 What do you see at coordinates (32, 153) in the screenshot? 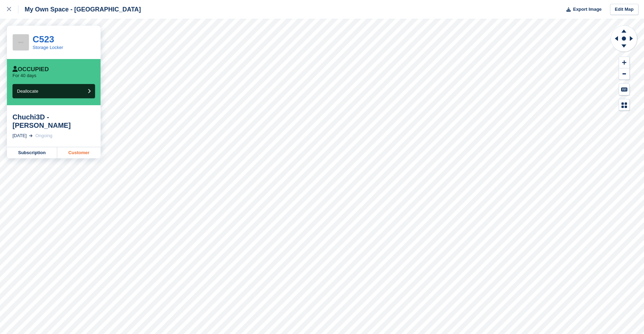
I see `a: Subscription` at bounding box center [32, 153].